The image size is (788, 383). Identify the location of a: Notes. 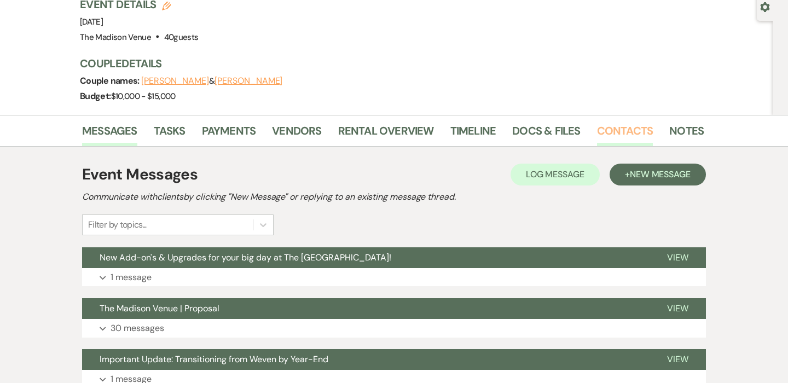
(687, 134).